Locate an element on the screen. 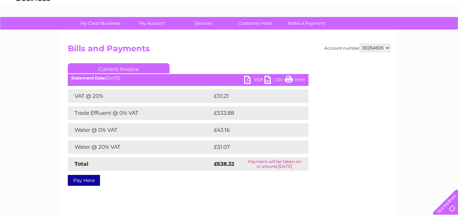 The width and height of the screenshot is (458, 215). a: Make A Payment is located at coordinates (307, 23).